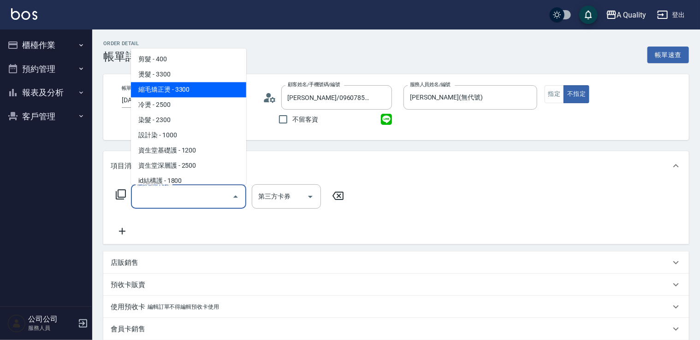 The image size is (700, 340). I want to click on div: 店販銷售, so click(396, 263).